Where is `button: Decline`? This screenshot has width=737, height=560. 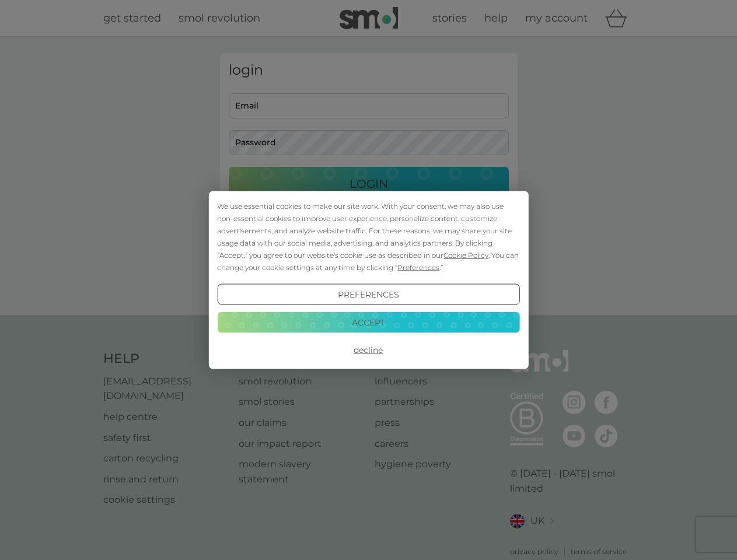 button: Decline is located at coordinates (368, 350).